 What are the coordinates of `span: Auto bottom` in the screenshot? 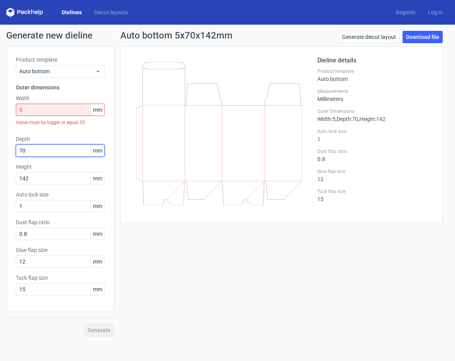 It's located at (57, 71).